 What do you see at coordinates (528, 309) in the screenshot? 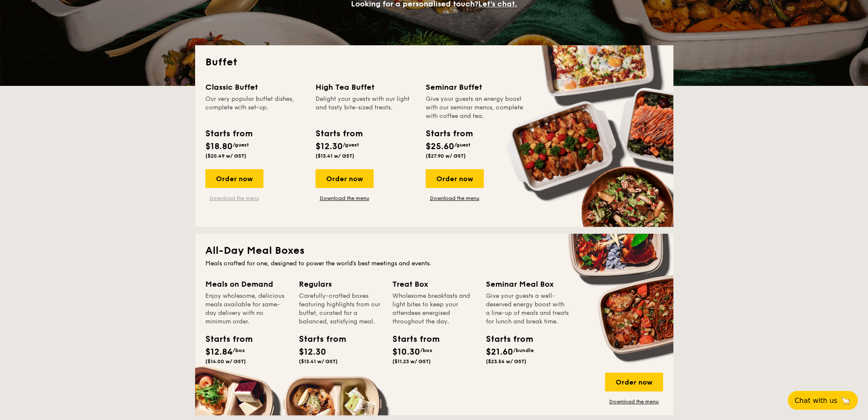
I see `div: Give your guests a well-deserved energy boost with a line-up of meals and treats for lunch and br...` at bounding box center [528, 309].